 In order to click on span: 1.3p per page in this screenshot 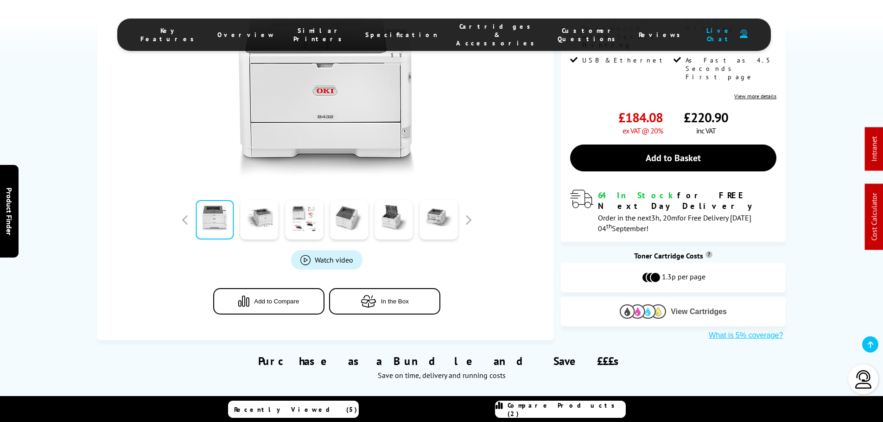, I will do `click(683, 277)`.